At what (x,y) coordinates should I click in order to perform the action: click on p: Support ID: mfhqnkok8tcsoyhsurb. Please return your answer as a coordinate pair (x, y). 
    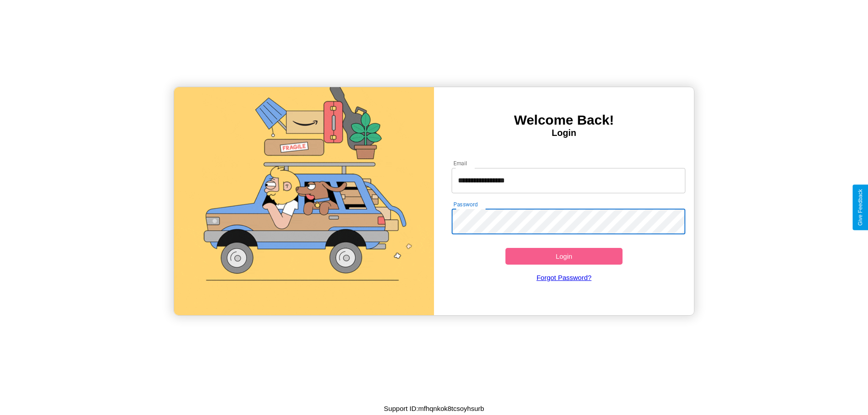
    Looking at the image, I should click on (434, 408).